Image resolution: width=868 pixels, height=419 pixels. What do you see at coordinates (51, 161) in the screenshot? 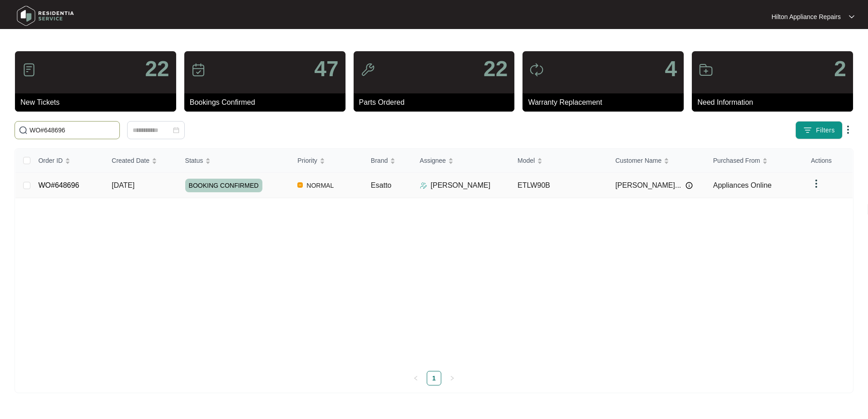
I see `span: Order ID` at bounding box center [51, 161].